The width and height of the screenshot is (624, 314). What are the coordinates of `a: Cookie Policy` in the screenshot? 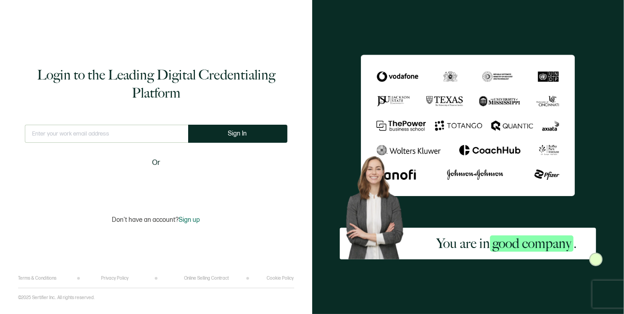 It's located at (280, 278).